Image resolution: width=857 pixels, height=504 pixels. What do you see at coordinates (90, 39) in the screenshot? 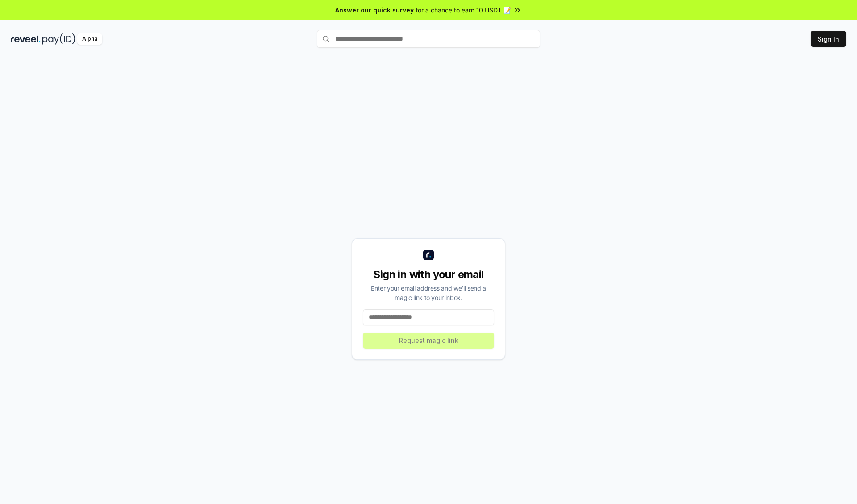
I see `div: Alpha` at bounding box center [90, 39].